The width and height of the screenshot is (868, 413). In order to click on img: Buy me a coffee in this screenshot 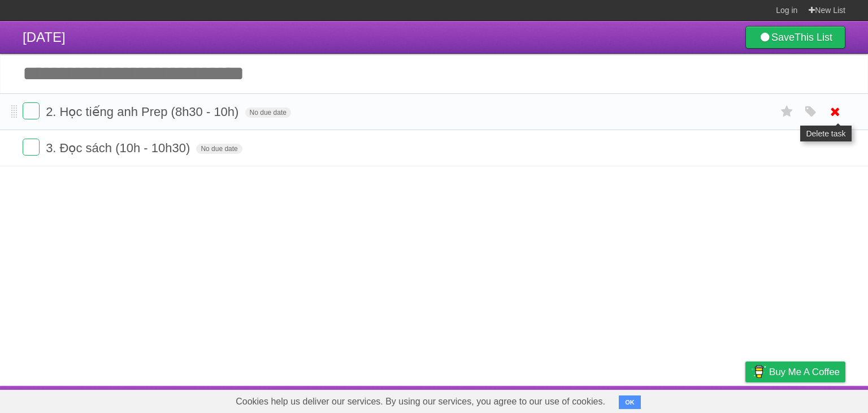, I will do `click(758, 371)`.